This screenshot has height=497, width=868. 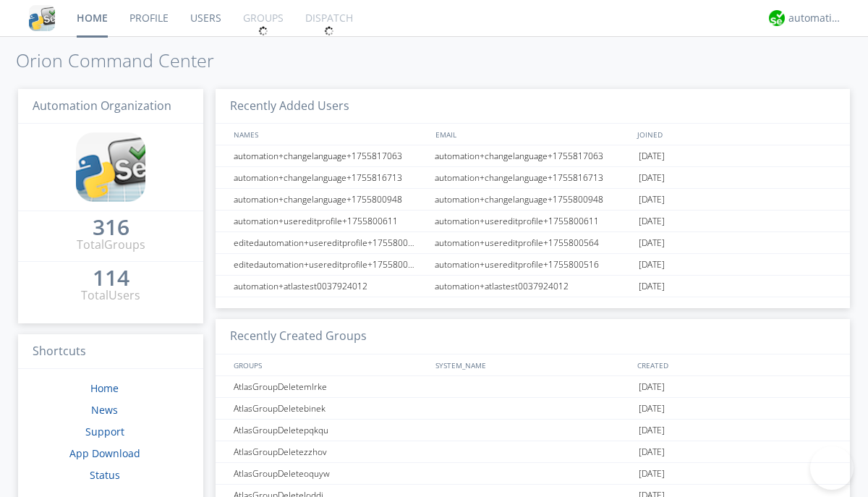 What do you see at coordinates (330, 451) in the screenshot?
I see `div: AtlasGroupDeletezzhov` at bounding box center [330, 451].